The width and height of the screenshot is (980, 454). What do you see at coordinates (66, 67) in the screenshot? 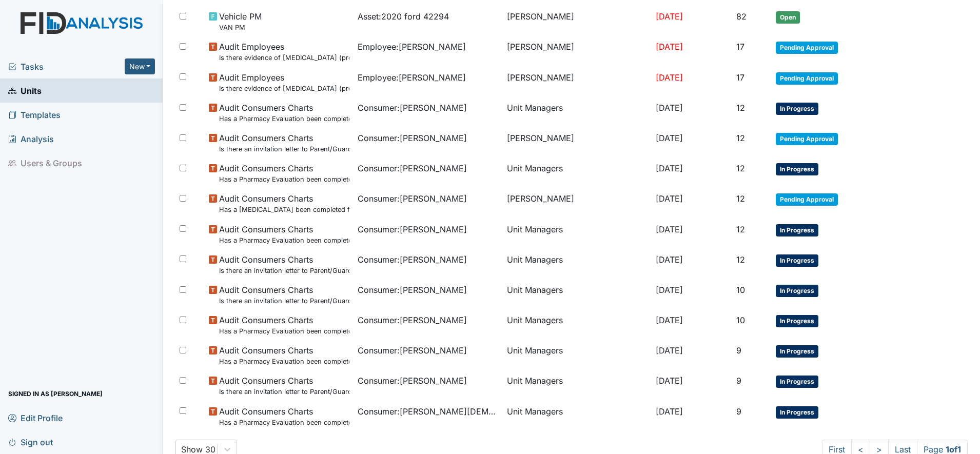
I see `a: Tasks` at bounding box center [66, 67].